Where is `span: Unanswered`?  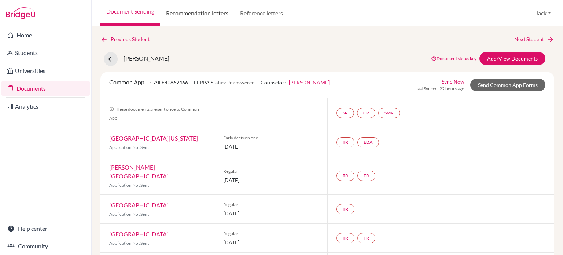 span: Unanswered is located at coordinates (240, 82).